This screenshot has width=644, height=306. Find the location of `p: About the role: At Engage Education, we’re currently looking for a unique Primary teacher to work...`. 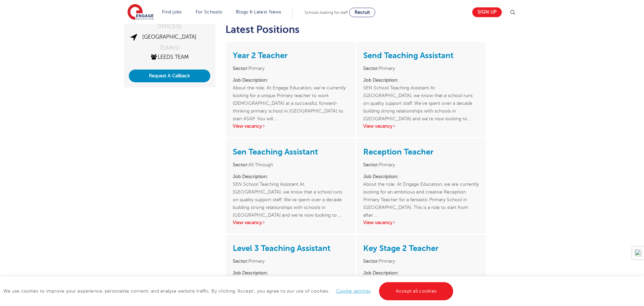

p: About the role: At Engage Education, we’re currently looking for a unique Primary teacher to work... is located at coordinates (290, 96).